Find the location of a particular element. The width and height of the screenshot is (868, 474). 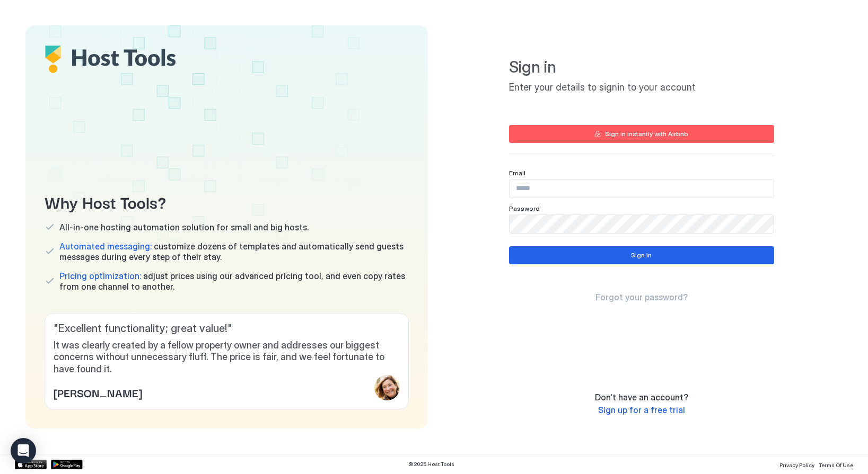

span: All-in-one hosting automation solution for small and big hosts. is located at coordinates (184, 227).